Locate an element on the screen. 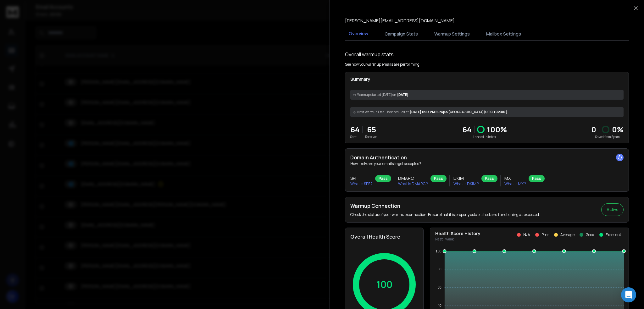 The width and height of the screenshot is (644, 309). p: 100 is located at coordinates (384, 284).